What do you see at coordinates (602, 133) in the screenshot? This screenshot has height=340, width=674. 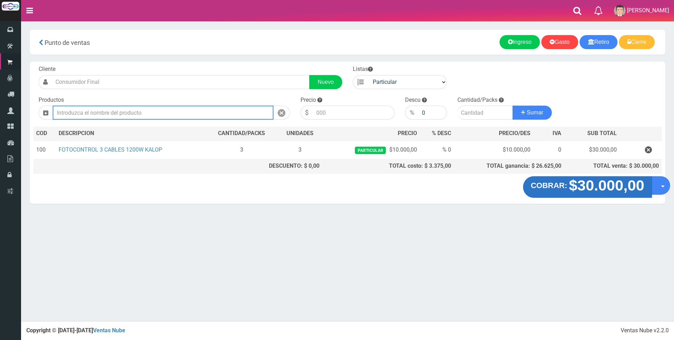 I see `span: SUB TOTAL` at bounding box center [602, 133].